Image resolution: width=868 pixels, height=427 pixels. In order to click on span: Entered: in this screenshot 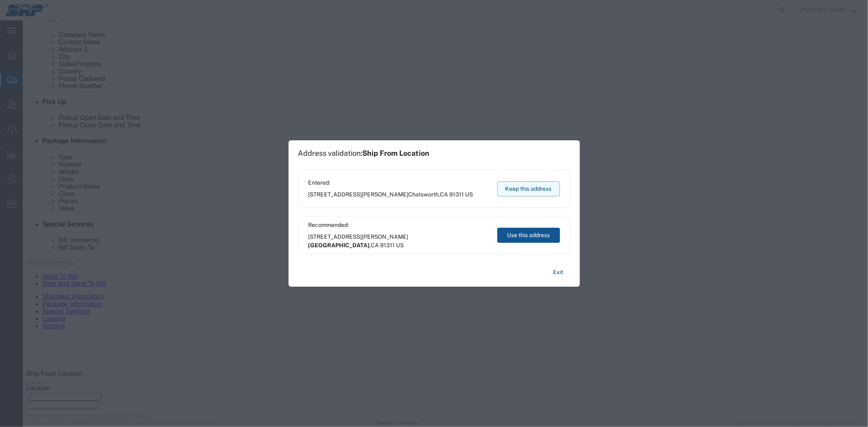, I will do `click(391, 183)`.